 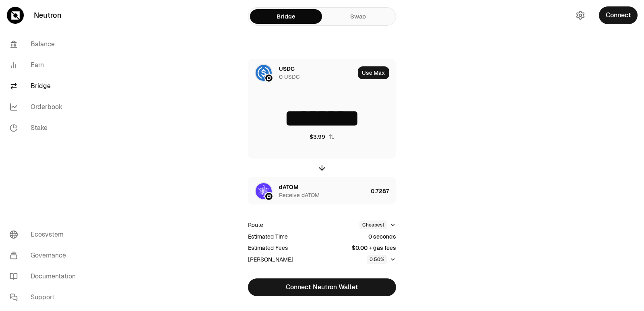 I want to click on button: dATOM LogoNeutron LogodATOMReceive dATOM0.7287, so click(x=322, y=191).